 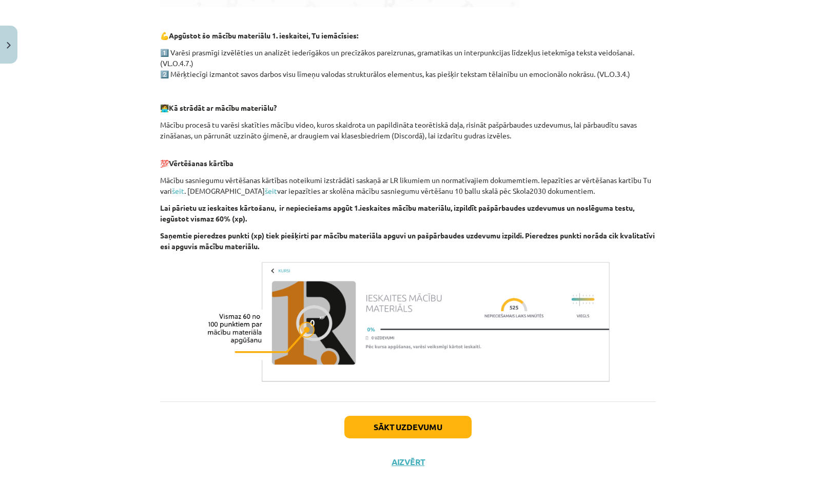 I want to click on p: Mācību sasniegumu vērtēšanas kārtības noteikumi izstrādāti saskaņā ar LR likumiem un normatīvajie..., so click(x=408, y=185).